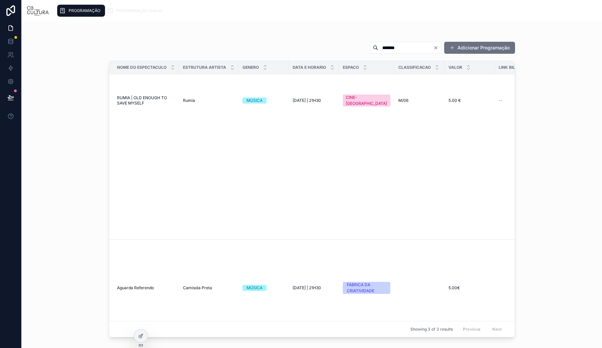 The height and width of the screenshot is (348, 602). I want to click on a: 5.00€, so click(470, 288).